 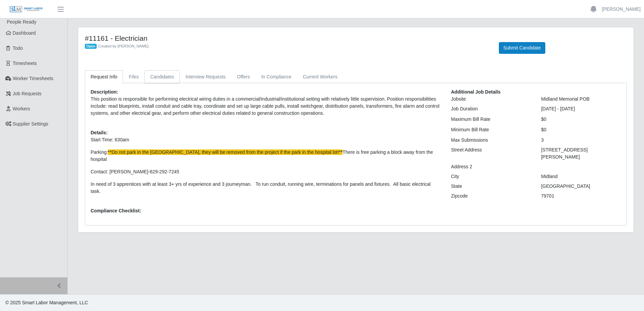 What do you see at coordinates (491, 153) in the screenshot?
I see `div: Street Address` at bounding box center [491, 153].